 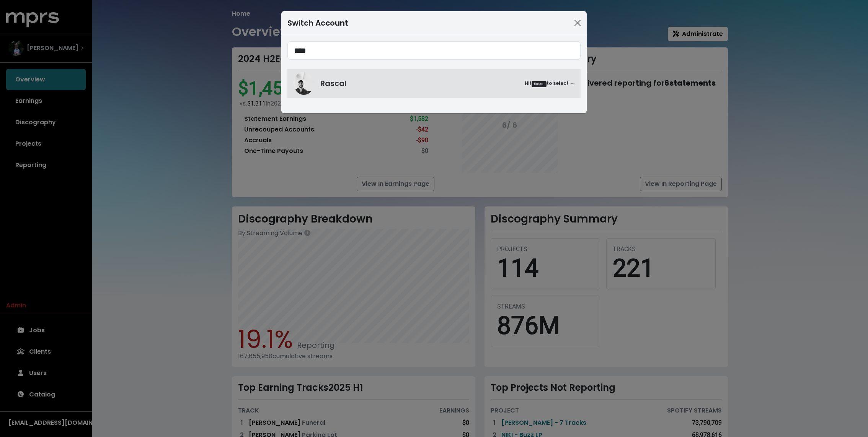 What do you see at coordinates (550, 84) in the screenshot?
I see `small: Hit to select →` at bounding box center [550, 84].